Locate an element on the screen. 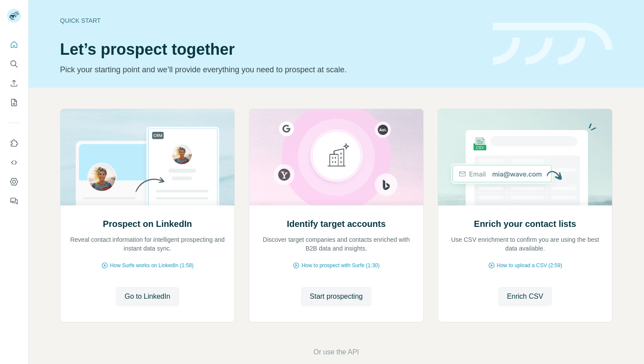 Image resolution: width=644 pixels, height=364 pixels. button: Use Surfe API is located at coordinates (14, 163).